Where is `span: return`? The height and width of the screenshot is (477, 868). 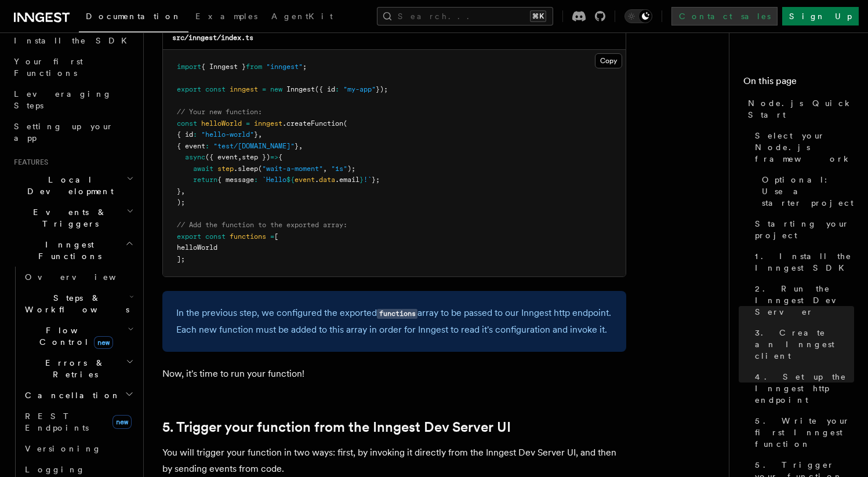
span: return is located at coordinates (205, 180).